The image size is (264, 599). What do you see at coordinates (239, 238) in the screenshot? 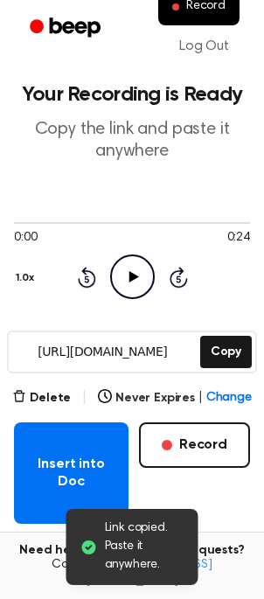
I see `span: 0:24` at bounding box center [239, 238].